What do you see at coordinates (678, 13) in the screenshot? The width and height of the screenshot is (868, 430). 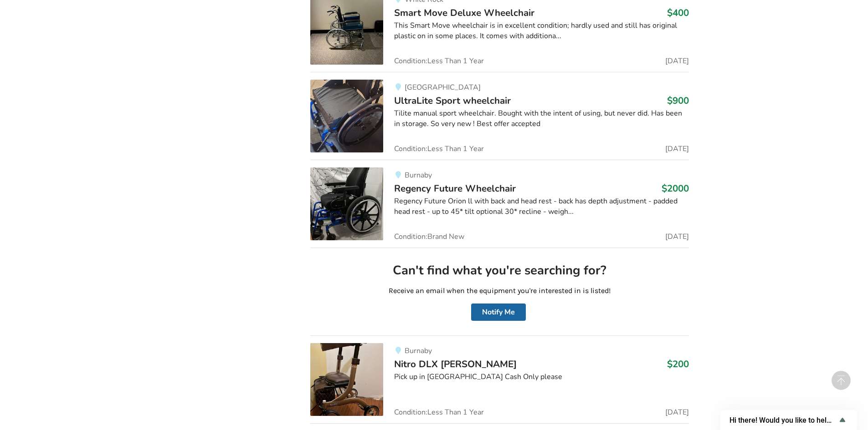 I see `h3: $400` at bounding box center [678, 13].